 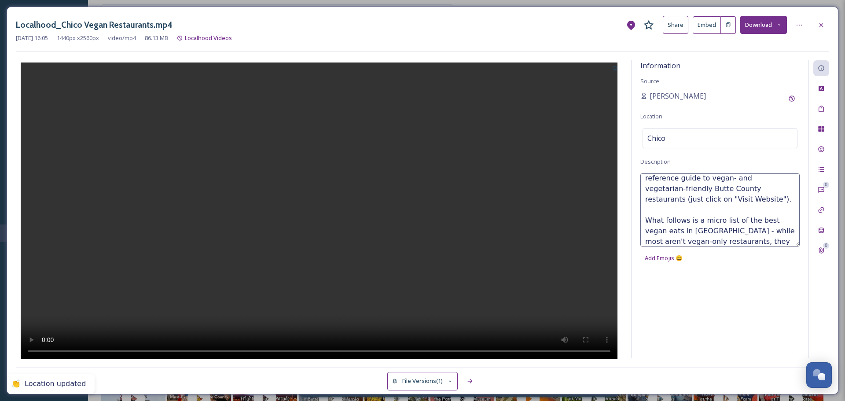 What do you see at coordinates (208, 38) in the screenshot?
I see `span: Localhood Videos` at bounding box center [208, 38].